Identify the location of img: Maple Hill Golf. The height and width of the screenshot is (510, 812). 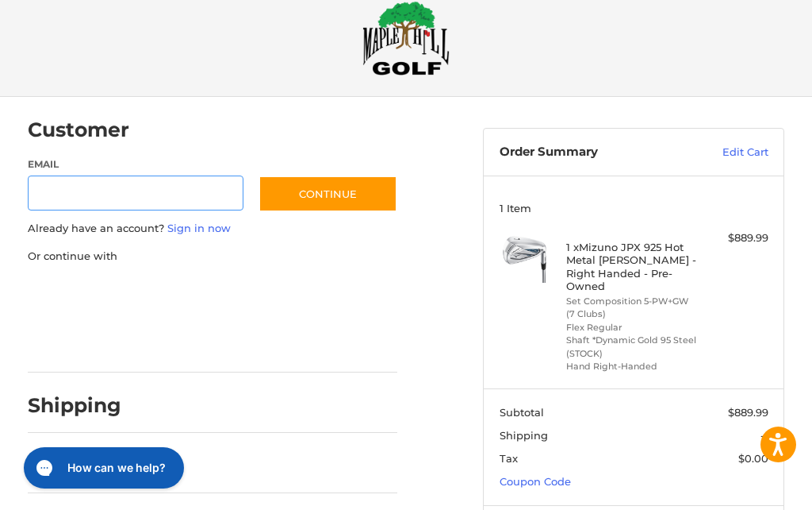
(406, 38).